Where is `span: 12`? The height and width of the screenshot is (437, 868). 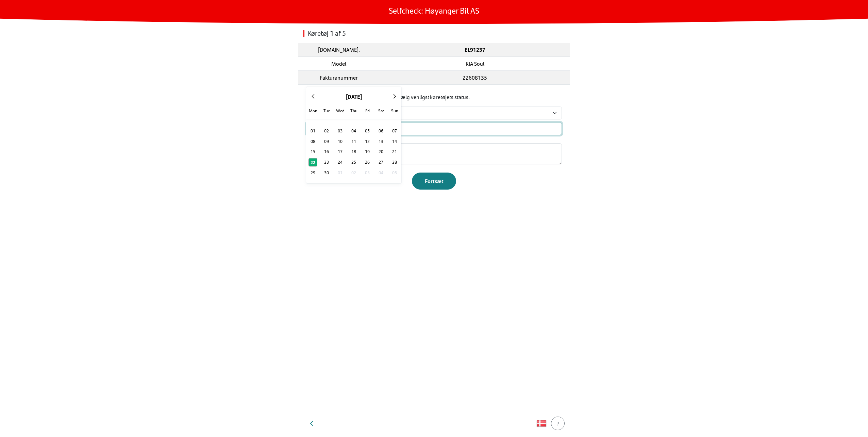 span: 12 is located at coordinates (367, 141).